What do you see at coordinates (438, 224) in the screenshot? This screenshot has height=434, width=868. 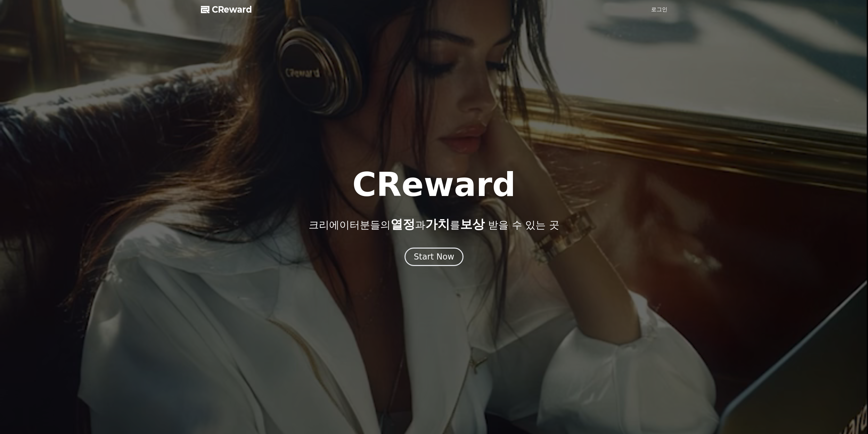 I see `span: 가치` at bounding box center [438, 224].